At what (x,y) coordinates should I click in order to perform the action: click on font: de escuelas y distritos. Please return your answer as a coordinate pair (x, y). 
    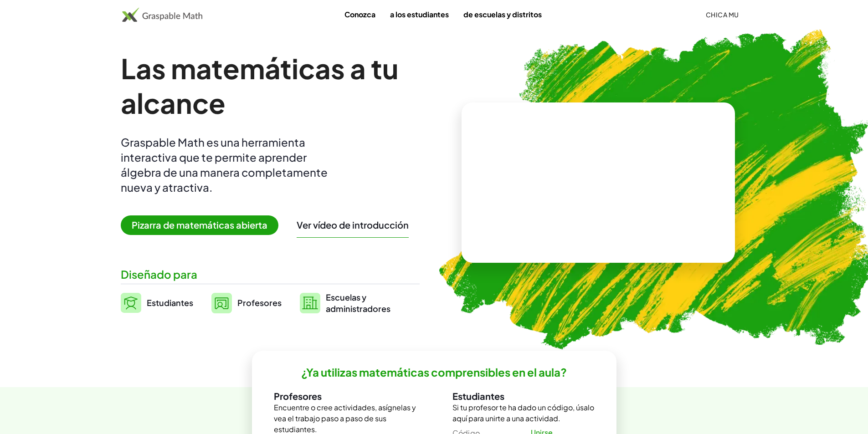
    Looking at the image, I should click on (503, 14).